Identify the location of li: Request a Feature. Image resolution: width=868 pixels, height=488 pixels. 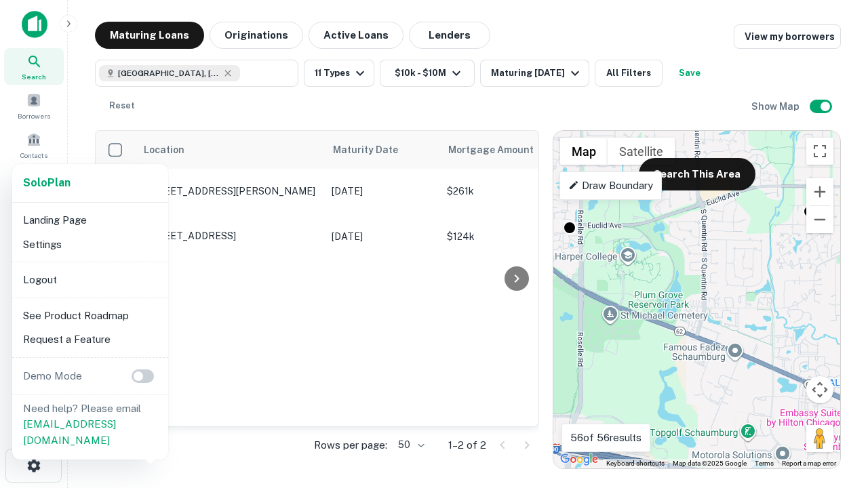
(91, 339).